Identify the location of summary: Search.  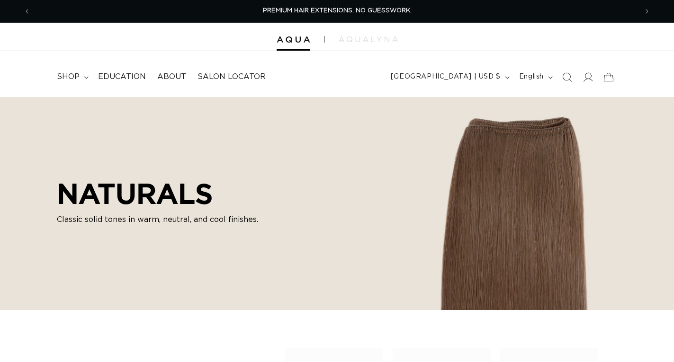
(567, 77).